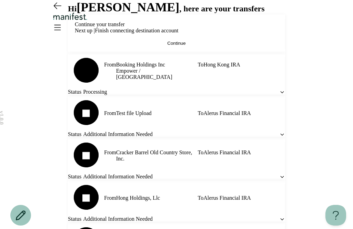 The height and width of the screenshot is (229, 353). What do you see at coordinates (57, 27) in the screenshot?
I see `button: Open menu` at bounding box center [57, 27].